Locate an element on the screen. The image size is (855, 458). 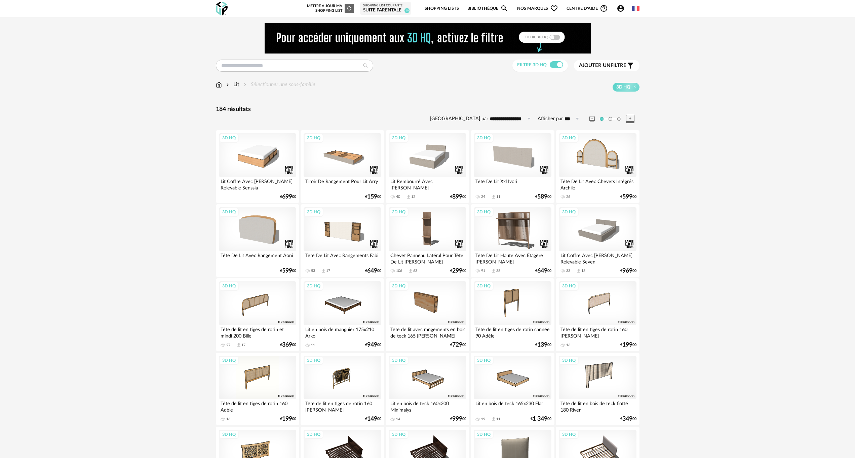
div: Tiroir De Rangement Pour Lit Arry is located at coordinates (342, 184).